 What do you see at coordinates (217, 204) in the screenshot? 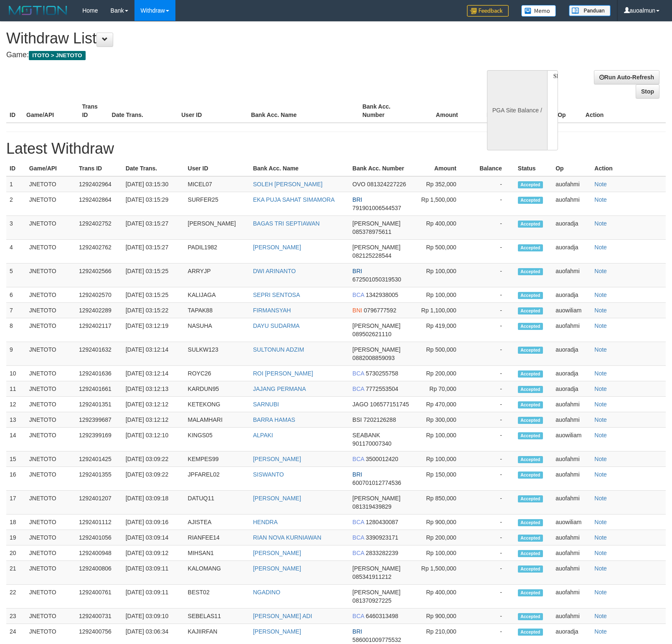
I see `td: SURFER25` at bounding box center [217, 204].